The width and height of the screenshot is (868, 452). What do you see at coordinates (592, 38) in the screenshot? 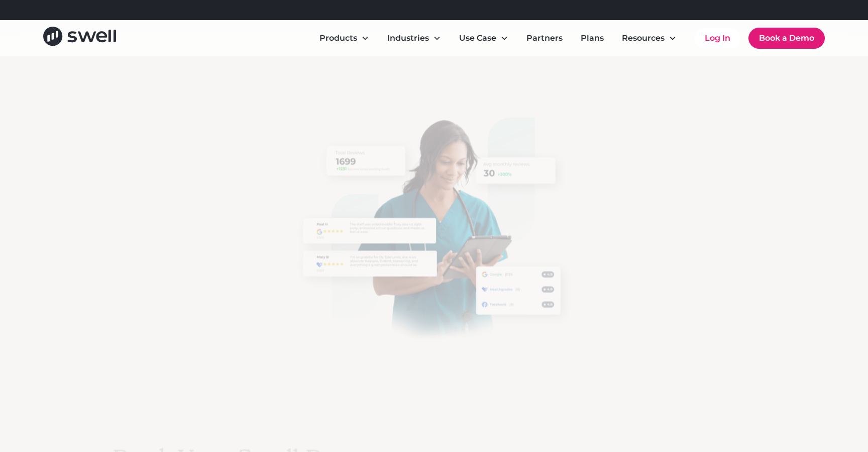
I see `a: Plans` at bounding box center [592, 38].